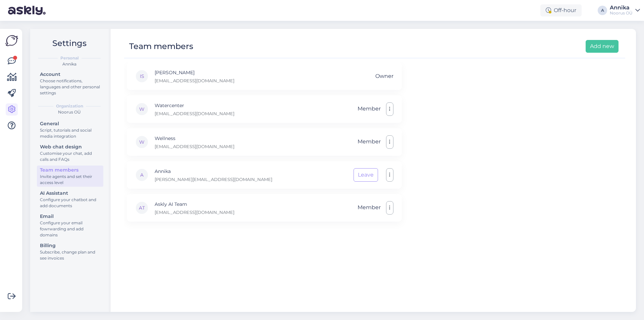 The width and height of the screenshot is (644, 320). Describe the element at coordinates (70, 252) in the screenshot. I see `a: BillingSubscribe, change plan and see invoices` at that location.